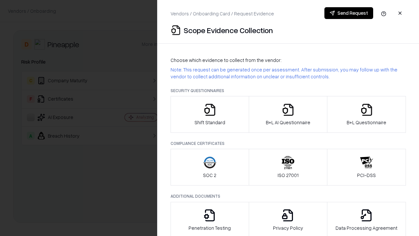 This screenshot has width=419, height=236. What do you see at coordinates (367, 114) in the screenshot?
I see `button: B+L Questionnaire` at bounding box center [367, 114].